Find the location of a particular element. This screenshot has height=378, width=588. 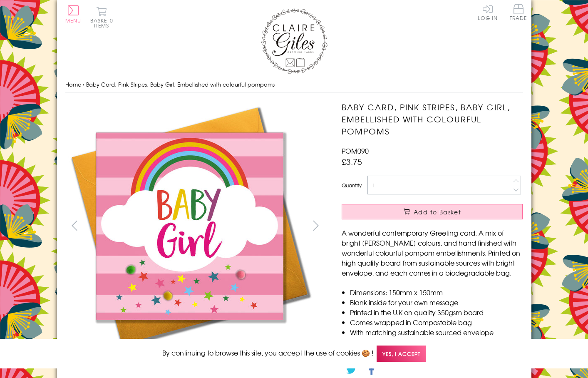

a: Log In is located at coordinates (488, 12).